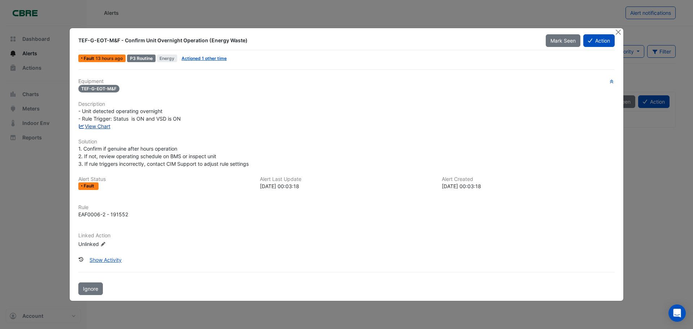 This screenshot has height=329, width=693. What do you see at coordinates (204, 58) in the screenshot?
I see `a: Actioned 1 other time` at bounding box center [204, 58].